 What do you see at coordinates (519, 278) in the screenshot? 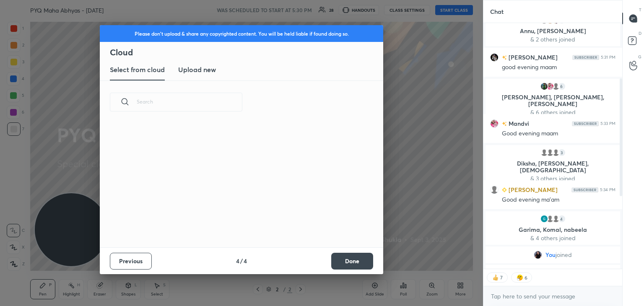
I see `img: thinking_face.png` at bounding box center [519, 278].